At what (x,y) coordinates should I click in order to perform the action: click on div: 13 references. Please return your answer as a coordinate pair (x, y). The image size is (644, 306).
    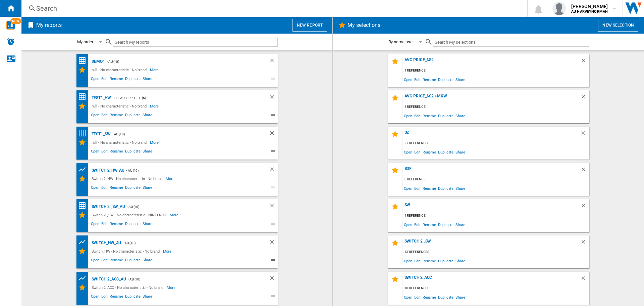
    Looking at the image, I should click on (496, 252).